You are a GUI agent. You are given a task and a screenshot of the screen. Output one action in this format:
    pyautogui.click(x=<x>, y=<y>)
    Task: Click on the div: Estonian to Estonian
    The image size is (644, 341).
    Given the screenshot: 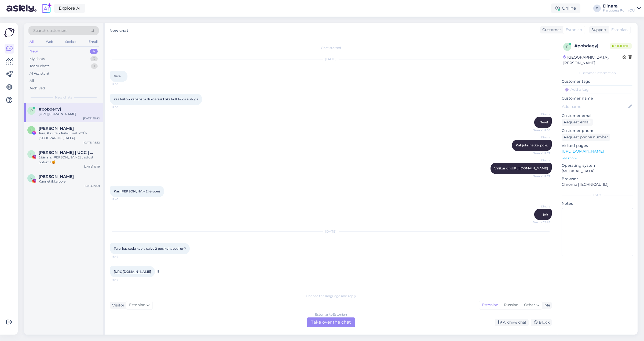 What is the action you would take?
    pyautogui.click(x=331, y=315)
    